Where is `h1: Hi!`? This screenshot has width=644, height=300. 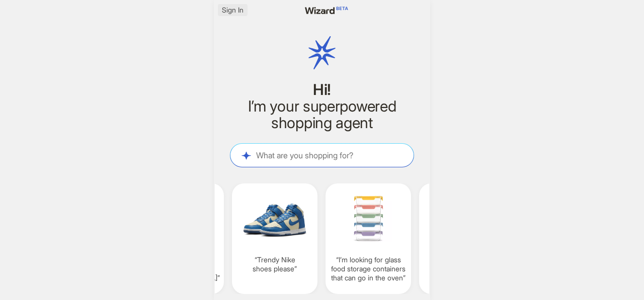
h1: Hi! is located at coordinates (322, 90).